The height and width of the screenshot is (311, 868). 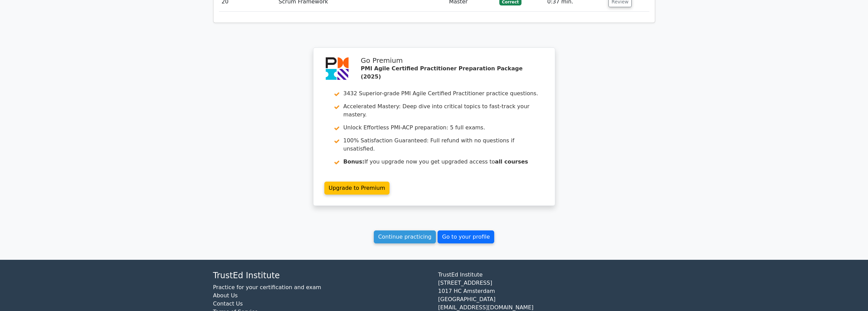 What do you see at coordinates (405, 237) in the screenshot?
I see `a: Continue practicing` at bounding box center [405, 237].